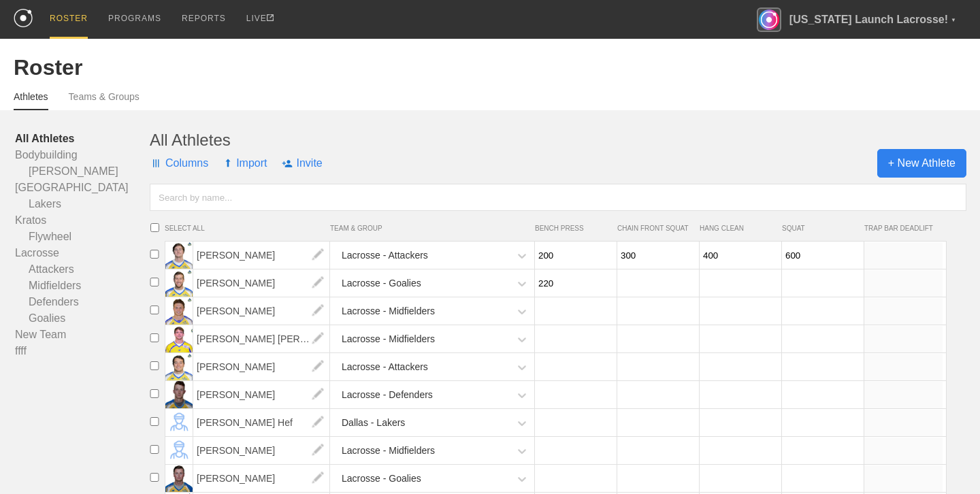 The image size is (980, 494). Describe the element at coordinates (82, 335) in the screenshot. I see `a: New Team` at that location.